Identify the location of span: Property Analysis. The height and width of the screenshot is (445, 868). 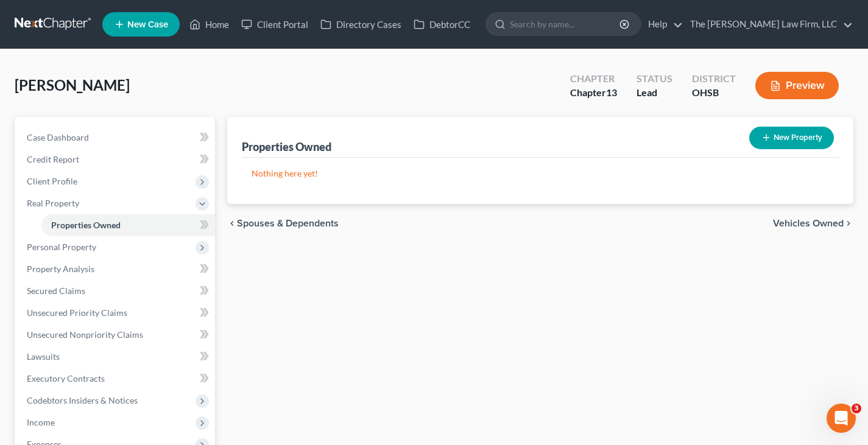
(60, 269).